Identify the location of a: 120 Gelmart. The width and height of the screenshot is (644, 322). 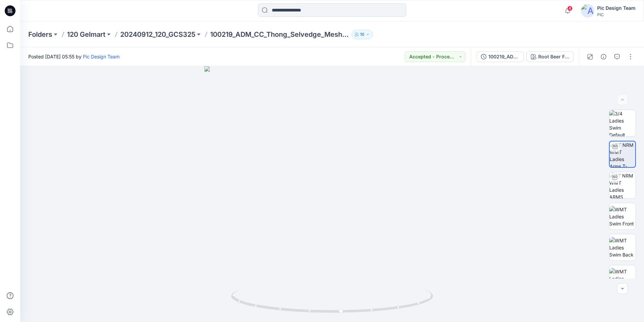
(86, 34).